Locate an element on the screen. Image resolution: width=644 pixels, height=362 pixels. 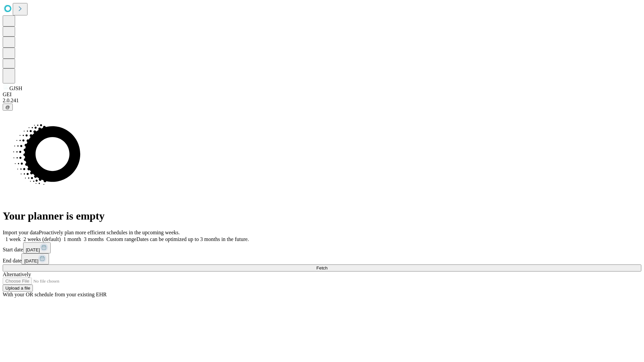
span: Import your data is located at coordinates (21, 232).